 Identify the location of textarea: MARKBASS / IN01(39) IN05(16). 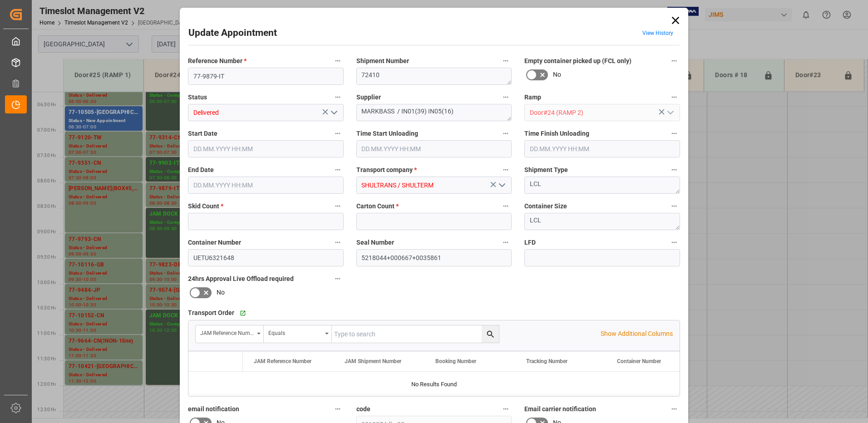
(434, 113).